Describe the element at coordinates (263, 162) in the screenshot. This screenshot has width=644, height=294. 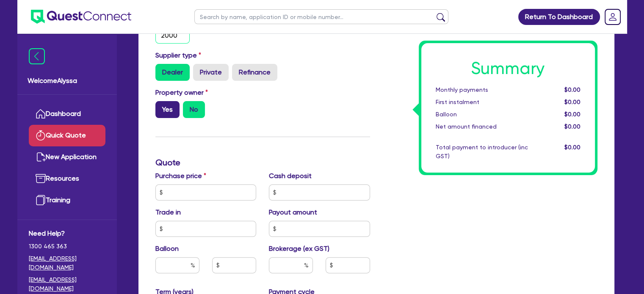
I see `h3: Quote` at that location.